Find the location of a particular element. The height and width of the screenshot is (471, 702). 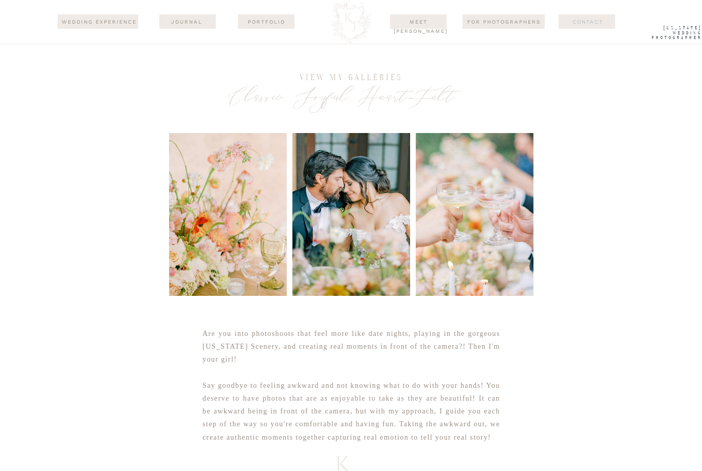

a: Contact is located at coordinates (588, 22).